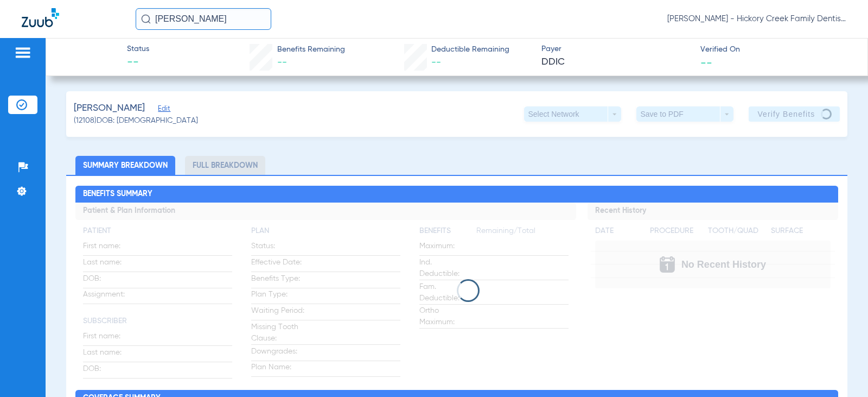 Image resolution: width=868 pixels, height=397 pixels. What do you see at coordinates (138, 49) in the screenshot?
I see `span: Status` at bounding box center [138, 49].